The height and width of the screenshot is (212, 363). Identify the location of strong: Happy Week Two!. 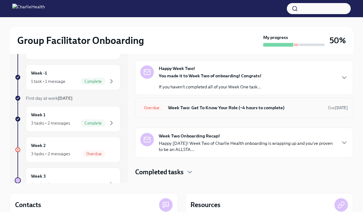
(177, 68).